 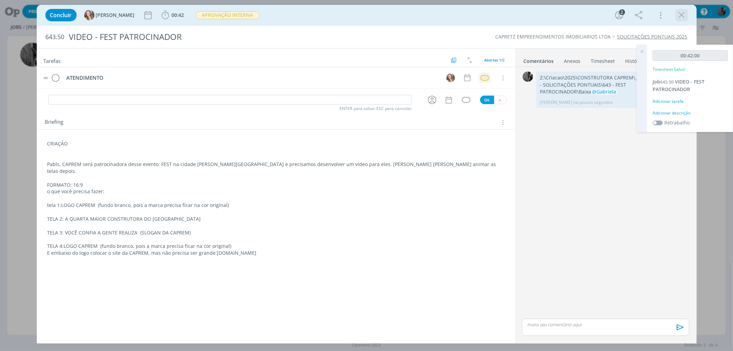 I want to click on p: FORMATO: 16:9, so click(x=276, y=185).